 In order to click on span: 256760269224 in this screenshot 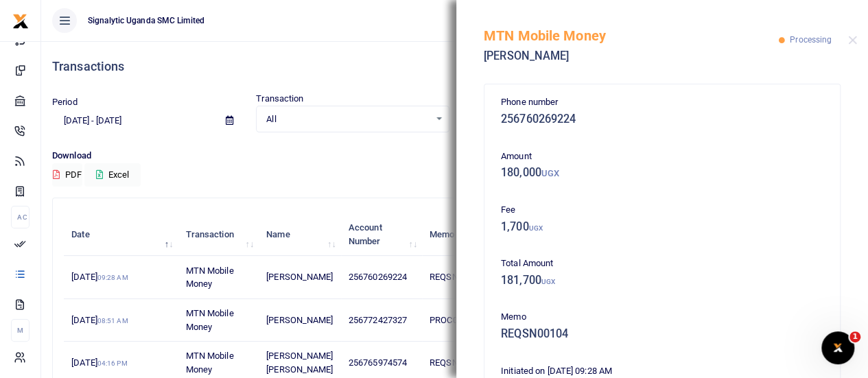, I will do `click(377, 277)`.